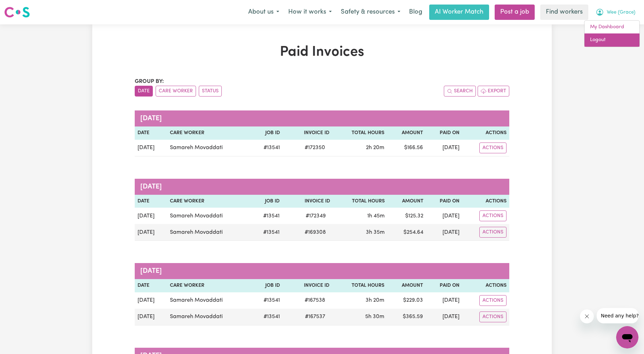  What do you see at coordinates (612, 27) in the screenshot?
I see `a: My Dashboard` at bounding box center [612, 27].